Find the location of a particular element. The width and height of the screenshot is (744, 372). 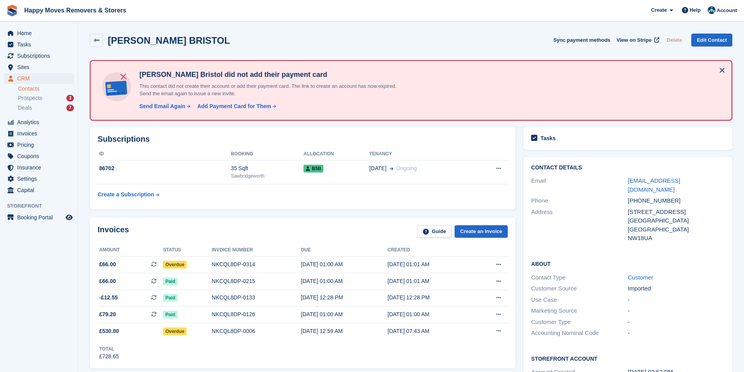

span: CRM is located at coordinates (41, 78).